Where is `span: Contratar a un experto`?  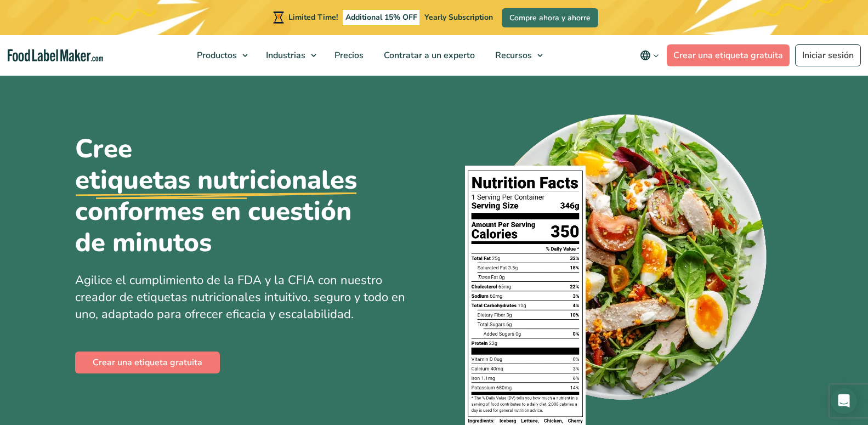 span: Contratar a un experto is located at coordinates (428, 55).